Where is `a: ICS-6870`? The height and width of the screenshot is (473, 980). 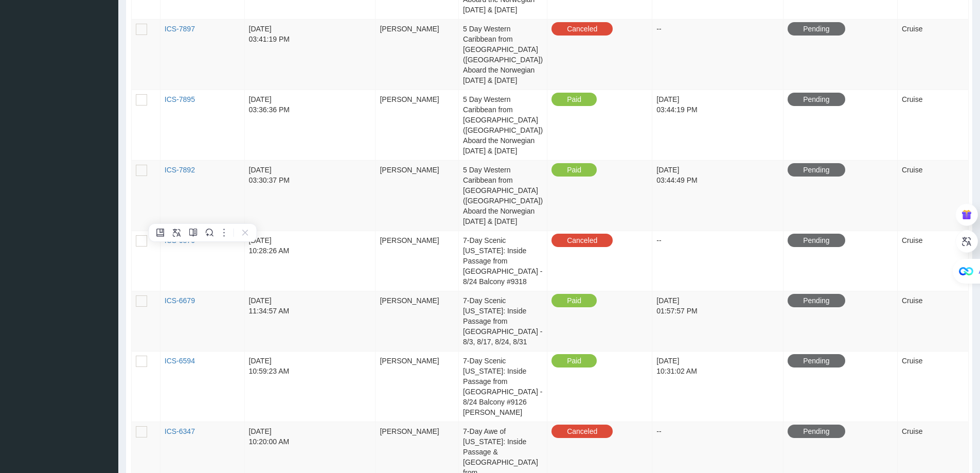
a: ICS-6870 is located at coordinates (179, 240).